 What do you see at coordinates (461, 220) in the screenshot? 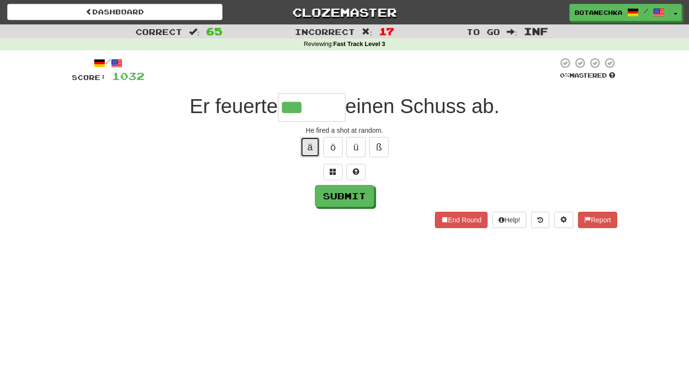
I see `button: End Round` at bounding box center [461, 220].